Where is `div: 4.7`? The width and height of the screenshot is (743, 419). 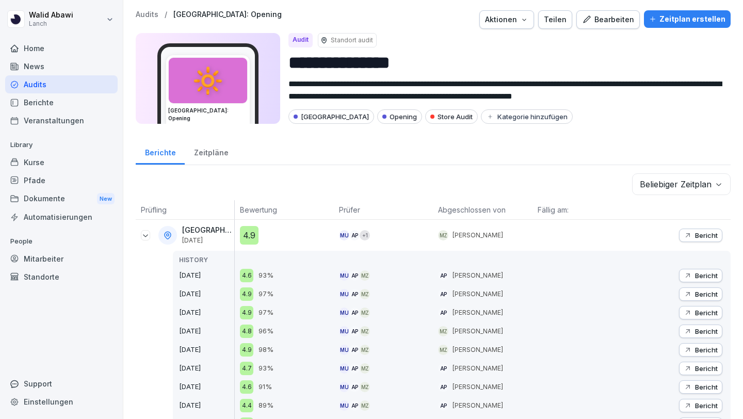 div: 4.7 is located at coordinates (247, 368).